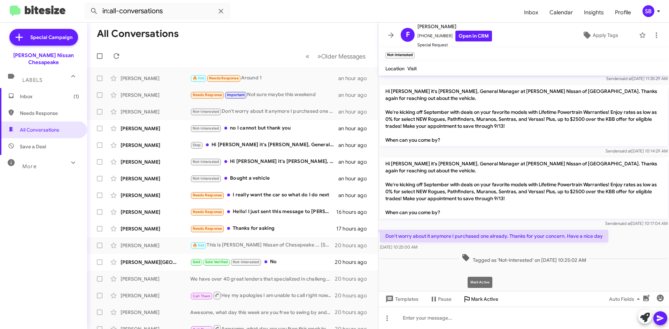 Image resolution: width=669 pixels, height=329 pixels. I want to click on p: Don't worry about it anymore I purchased one already. Thanks for your concern. Have a nice day, so click(494, 236).